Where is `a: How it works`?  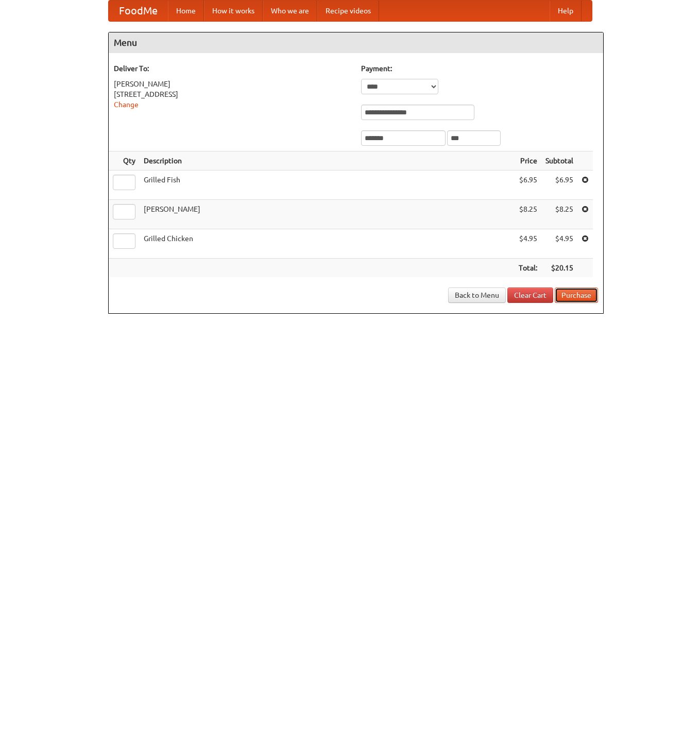
a: How it works is located at coordinates (234, 11).